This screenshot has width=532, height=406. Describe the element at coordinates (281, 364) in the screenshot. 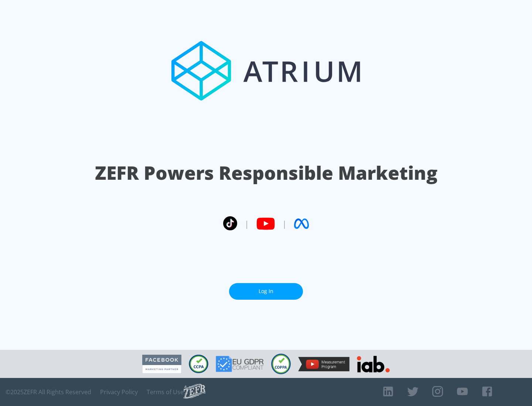

I see `img: COPPA Compliant` at that location.